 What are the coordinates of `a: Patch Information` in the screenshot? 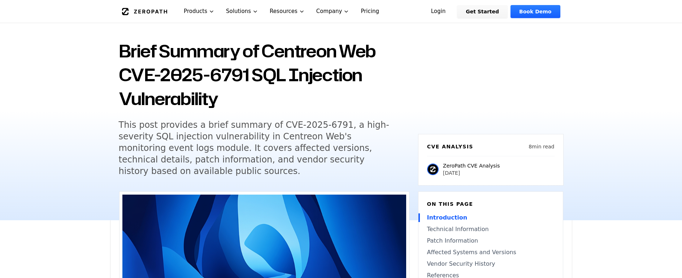 It's located at (490, 241).